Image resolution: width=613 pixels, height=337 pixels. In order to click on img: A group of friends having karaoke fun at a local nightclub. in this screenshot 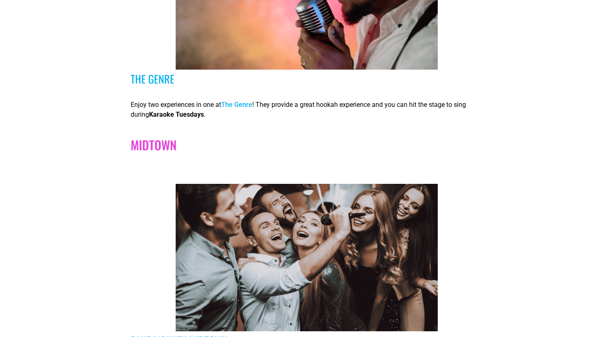, I will do `click(307, 258)`.